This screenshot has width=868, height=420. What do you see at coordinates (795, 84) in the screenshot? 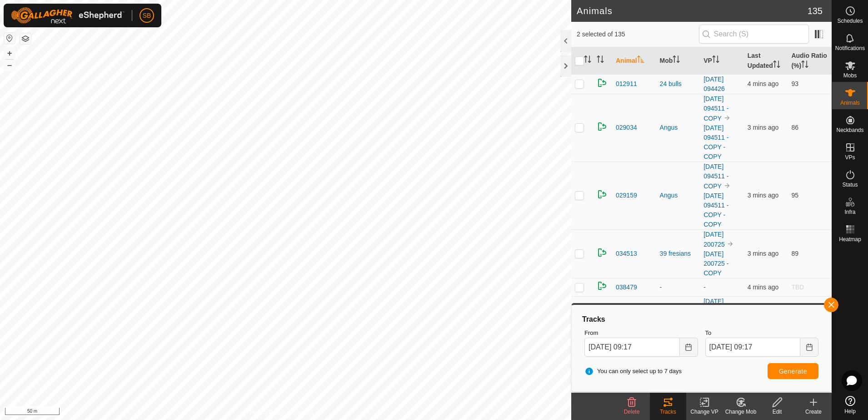
I see `span: 93` at bounding box center [795, 84].